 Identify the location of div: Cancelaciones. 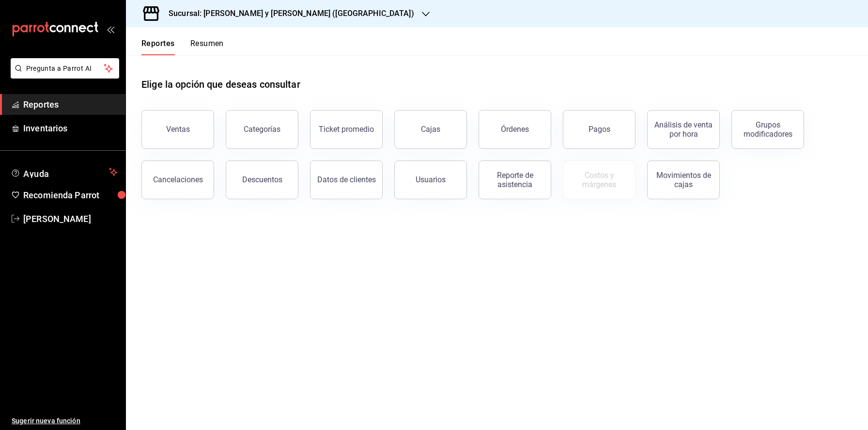
(178, 180).